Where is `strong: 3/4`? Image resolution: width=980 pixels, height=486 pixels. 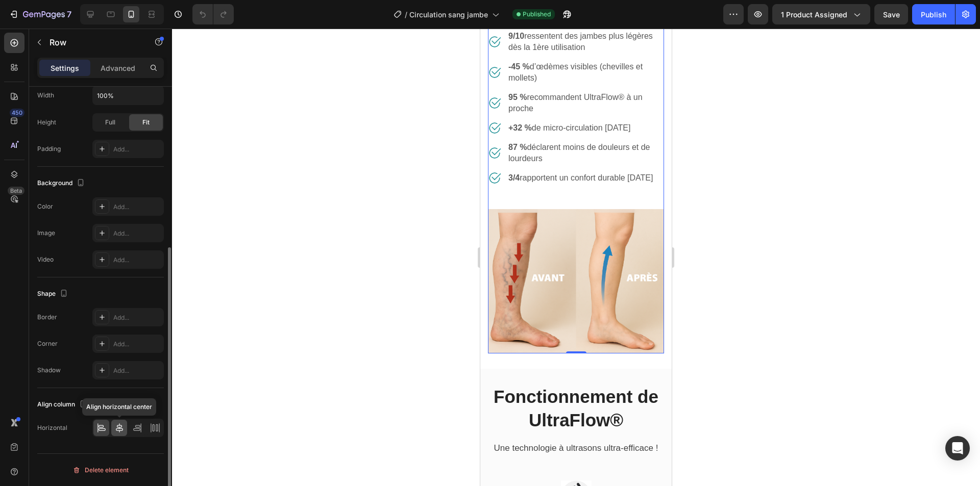 strong: 3/4 is located at coordinates (33, 149).